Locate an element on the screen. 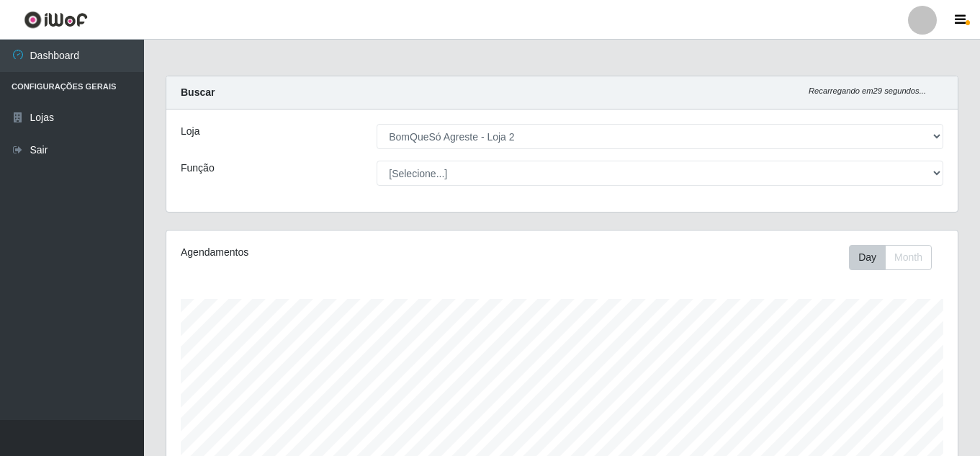 This screenshot has width=980, height=456. button: Day is located at coordinates (868, 257).